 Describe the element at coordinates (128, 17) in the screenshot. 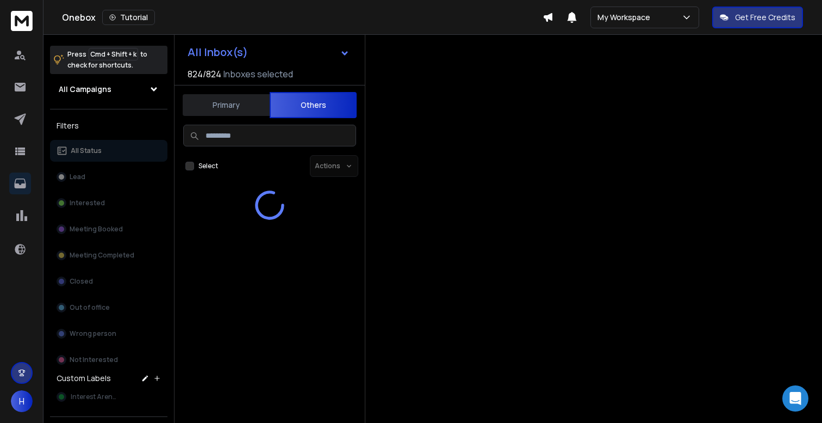

I see `button: Tutorial` at that location.